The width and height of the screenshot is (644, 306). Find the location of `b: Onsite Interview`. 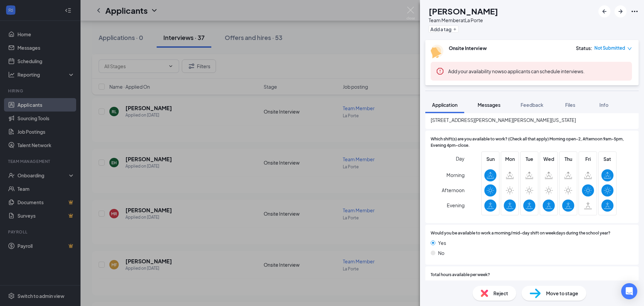

b: Onsite Interview is located at coordinates (468, 48).